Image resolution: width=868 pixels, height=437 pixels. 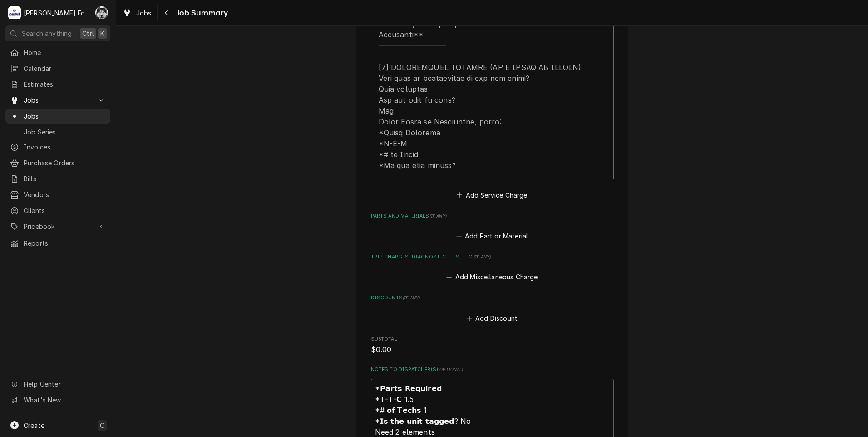 What do you see at coordinates (65, 163) in the screenshot?
I see `span: Purchase Orders` at bounding box center [65, 163].